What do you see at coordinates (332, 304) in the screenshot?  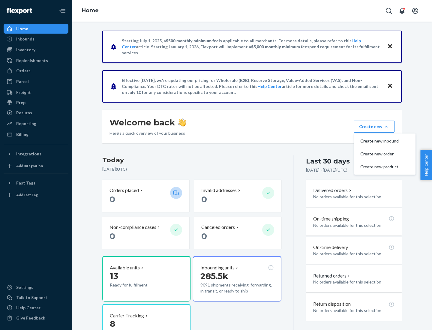 I see `p: Return disposition` at bounding box center [332, 304].